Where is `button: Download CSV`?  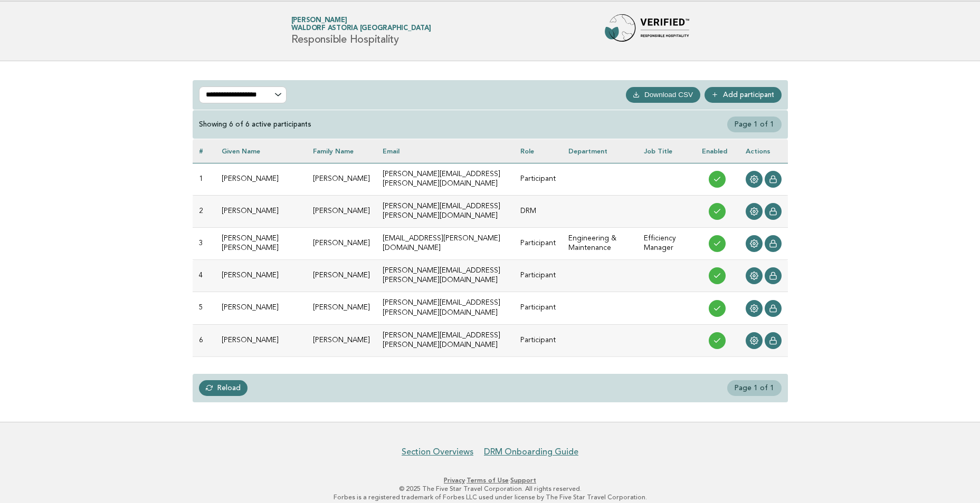 button: Download CSV is located at coordinates (663, 95).